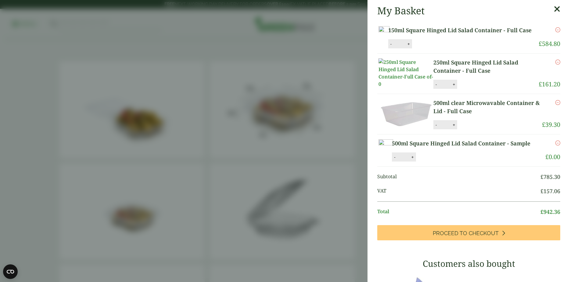 The width and height of the screenshot is (570, 282). I want to click on span: VAT, so click(458, 191).